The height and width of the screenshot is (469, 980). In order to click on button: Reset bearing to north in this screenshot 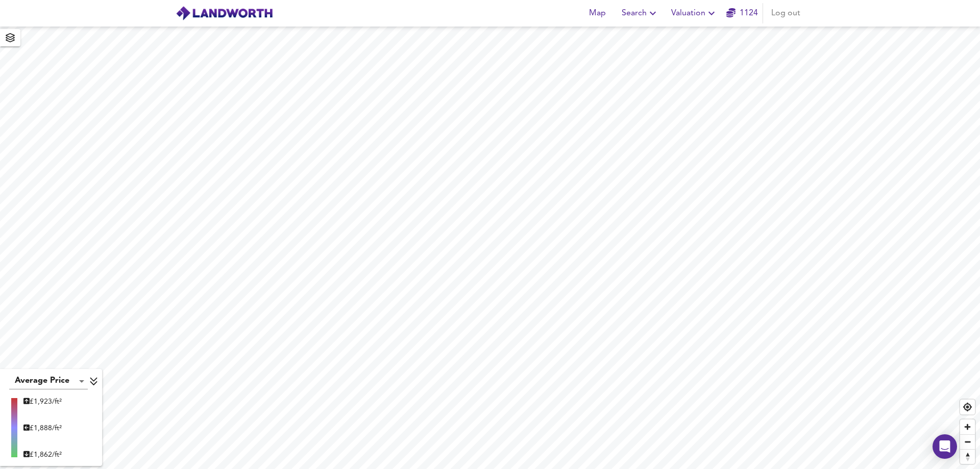, I will do `click(967, 457)`.